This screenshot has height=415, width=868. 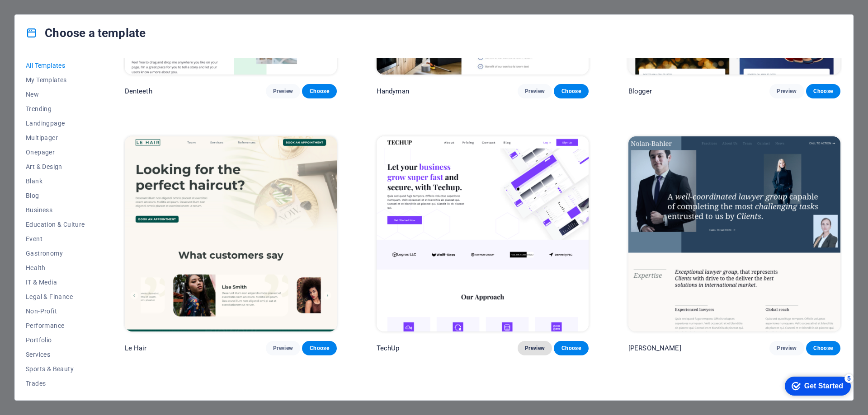 What do you see at coordinates (55, 95) in the screenshot?
I see `span: New` at bounding box center [55, 95].